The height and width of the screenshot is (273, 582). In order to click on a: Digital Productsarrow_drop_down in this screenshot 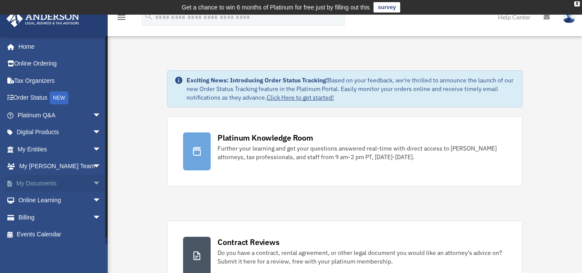, I will do `click(60, 132)`.